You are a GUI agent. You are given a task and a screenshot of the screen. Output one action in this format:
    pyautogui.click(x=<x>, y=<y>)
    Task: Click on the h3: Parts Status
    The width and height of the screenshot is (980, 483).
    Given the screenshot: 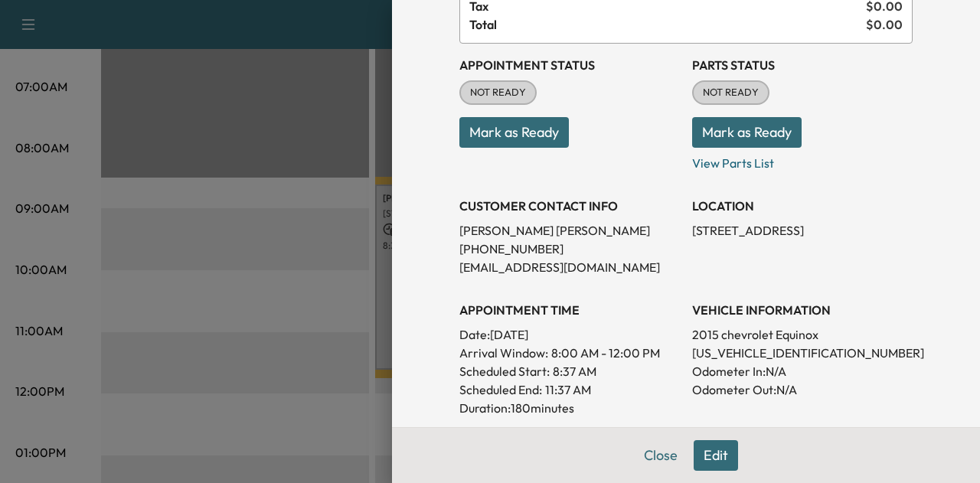 What is the action you would take?
    pyautogui.click(x=802, y=65)
    